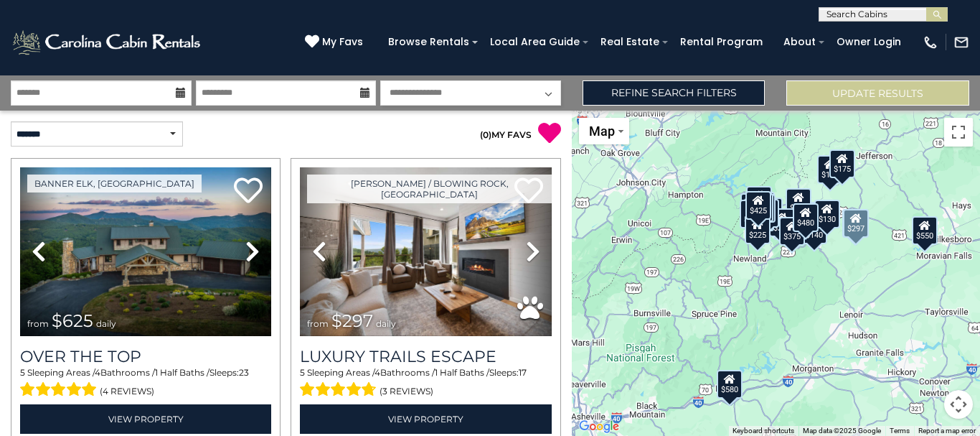 This screenshot has height=436, width=980. Describe the element at coordinates (842, 430) in the screenshot. I see `span: Map data ©2025 Google` at that location.